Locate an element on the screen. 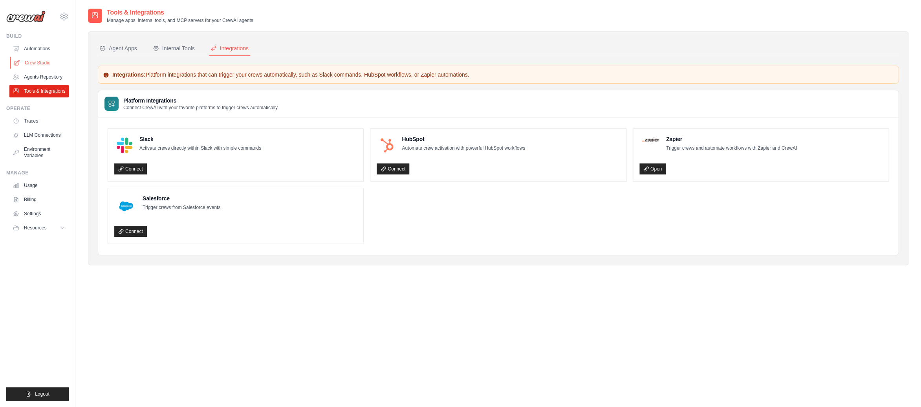 This screenshot has height=407, width=921. img: Zapier Logo is located at coordinates (651, 140).